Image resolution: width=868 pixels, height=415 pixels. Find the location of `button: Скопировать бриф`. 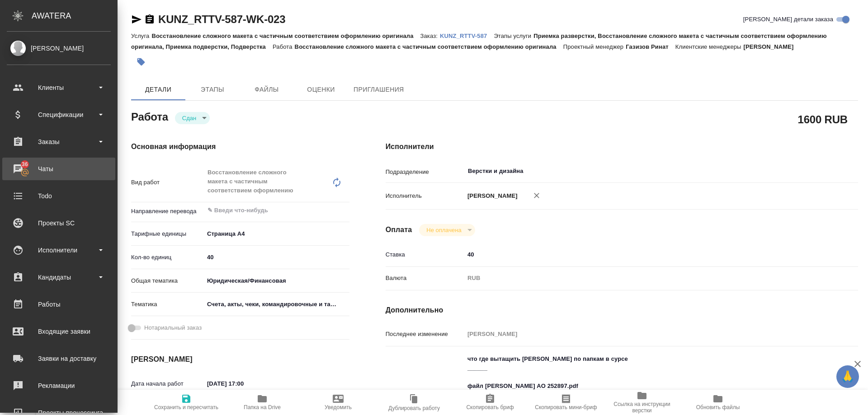

button: Скопировать бриф is located at coordinates (490, 402).